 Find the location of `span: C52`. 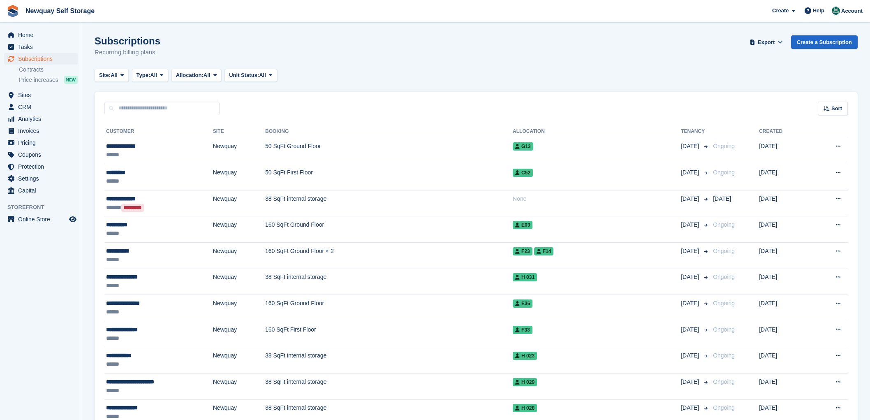

span: C52 is located at coordinates (523, 173).